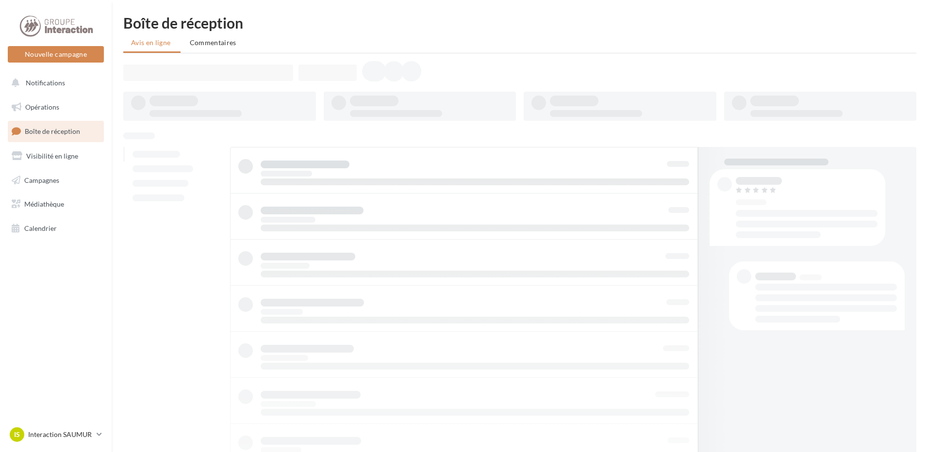  I want to click on button: Notifications, so click(54, 83).